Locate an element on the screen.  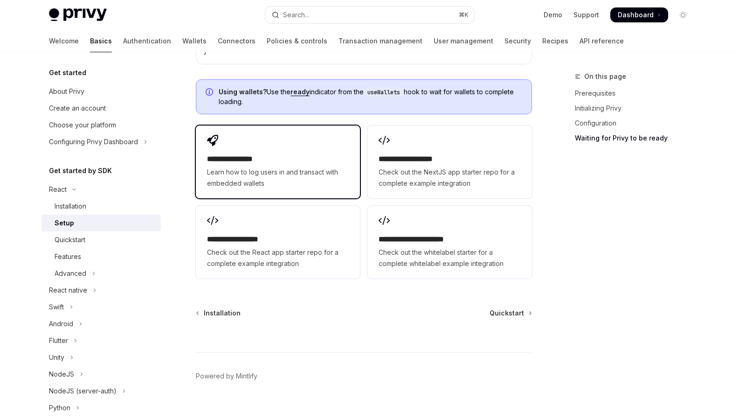
a: Setup is located at coordinates (101, 223).